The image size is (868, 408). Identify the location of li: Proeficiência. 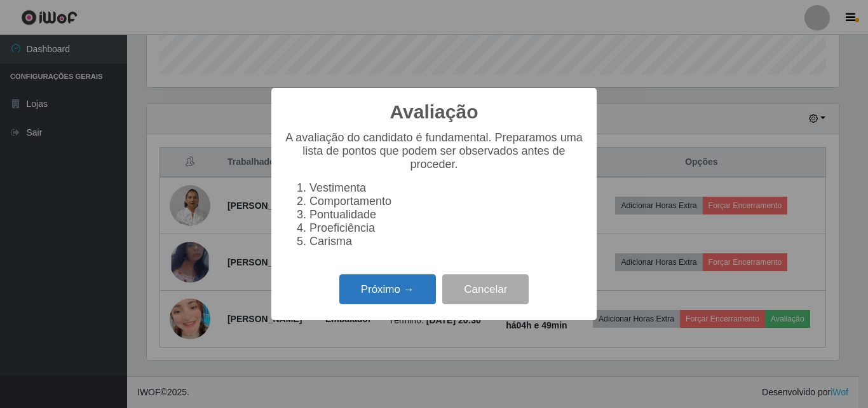
(446, 228).